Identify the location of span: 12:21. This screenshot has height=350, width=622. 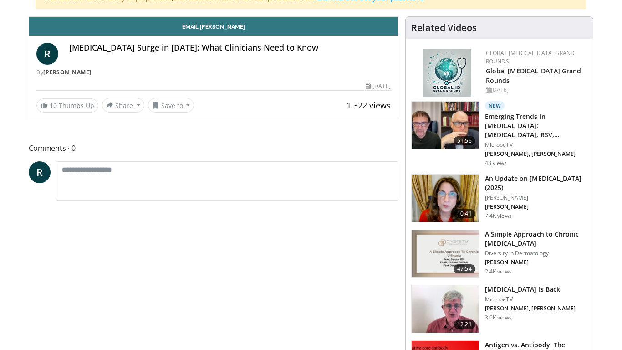
(464, 324).